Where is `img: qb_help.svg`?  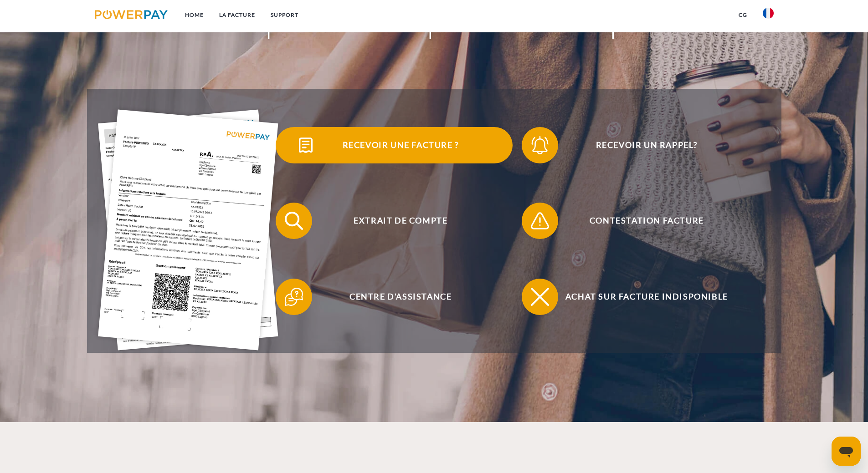
img: qb_help.svg is located at coordinates (294, 297).